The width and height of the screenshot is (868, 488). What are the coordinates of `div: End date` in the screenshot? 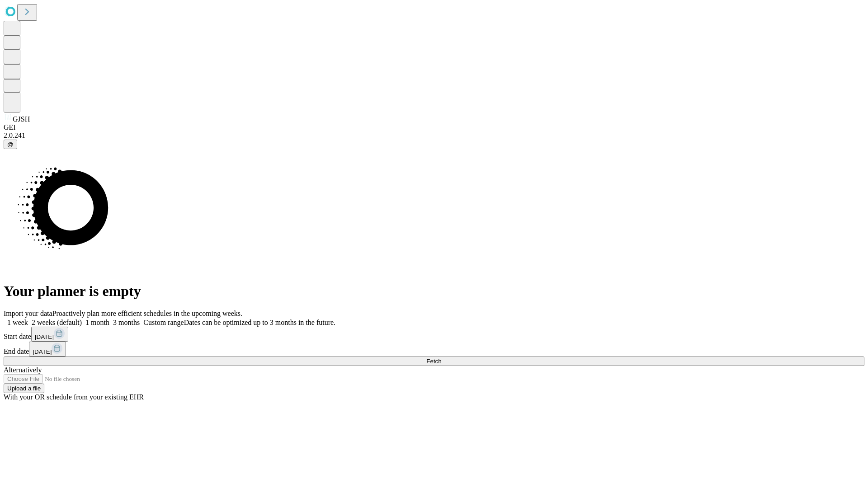 It's located at (434, 349).